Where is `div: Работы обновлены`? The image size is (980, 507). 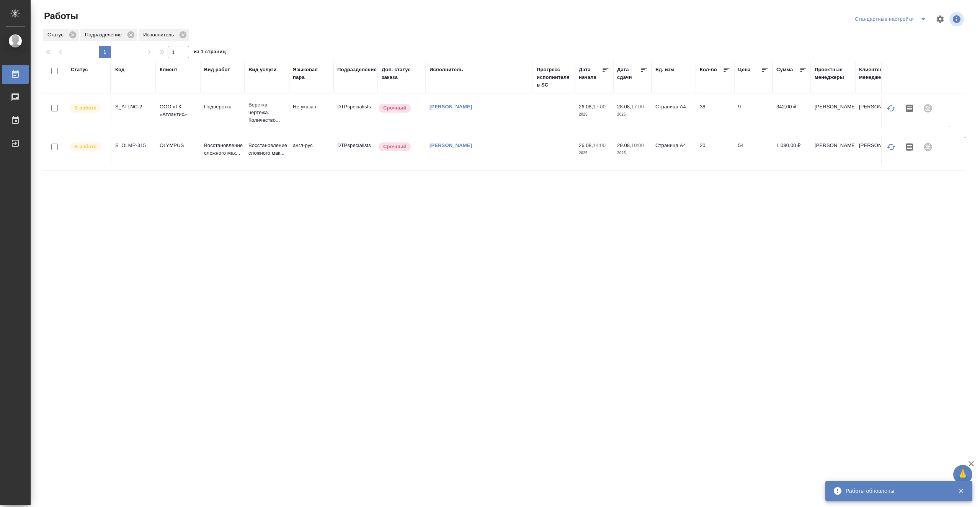
div: Работы обновлены is located at coordinates (896, 491).